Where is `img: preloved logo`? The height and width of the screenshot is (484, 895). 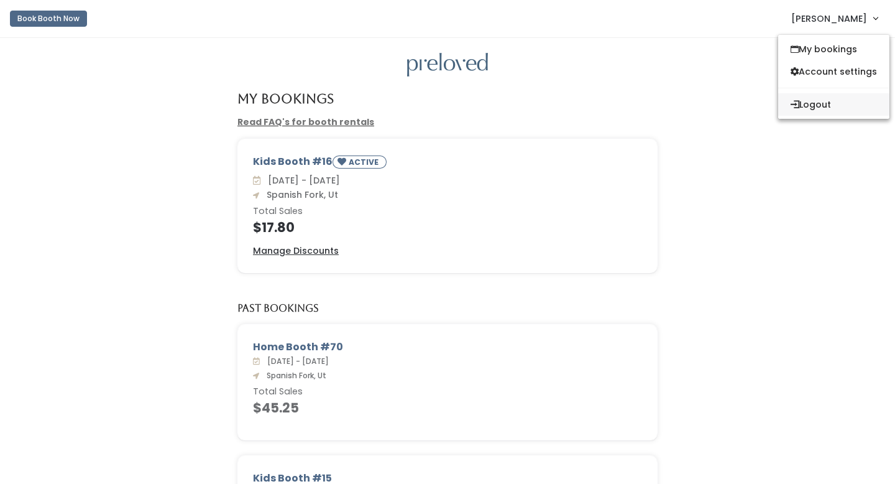 img: preloved logo is located at coordinates (448, 65).